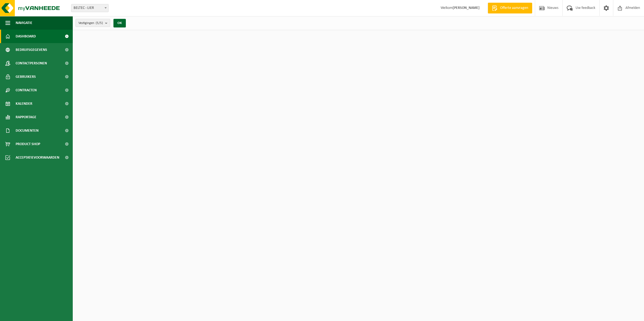 The height and width of the screenshot is (321, 644). Describe the element at coordinates (90, 8) in the screenshot. I see `span: BELTEC - LIER` at that location.